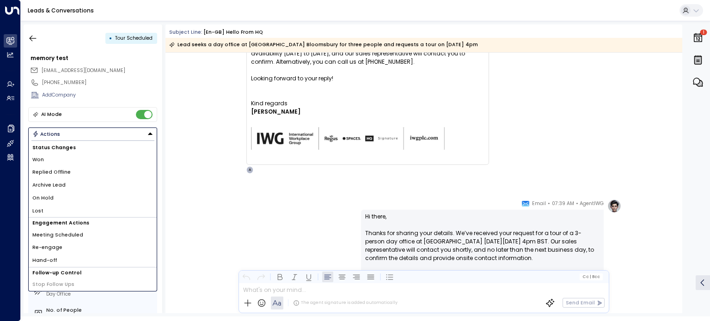  What do you see at coordinates (92, 223) in the screenshot?
I see `h1: Engagement Actions` at bounding box center [92, 223].